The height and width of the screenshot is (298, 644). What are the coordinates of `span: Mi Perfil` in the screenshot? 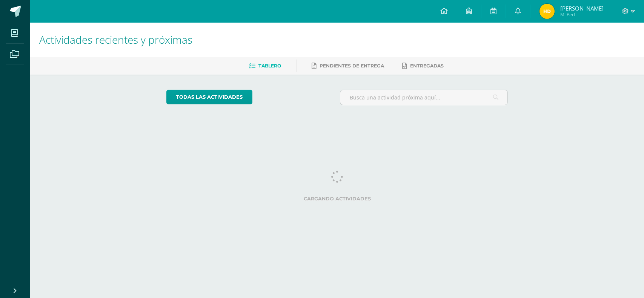 It's located at (582, 14).